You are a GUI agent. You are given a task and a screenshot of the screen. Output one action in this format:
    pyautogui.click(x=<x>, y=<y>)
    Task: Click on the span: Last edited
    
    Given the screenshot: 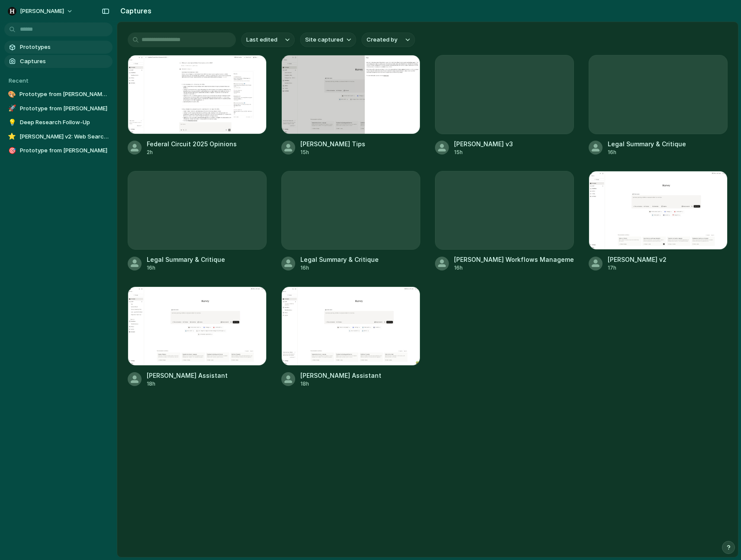 What is the action you would take?
    pyautogui.click(x=262, y=40)
    